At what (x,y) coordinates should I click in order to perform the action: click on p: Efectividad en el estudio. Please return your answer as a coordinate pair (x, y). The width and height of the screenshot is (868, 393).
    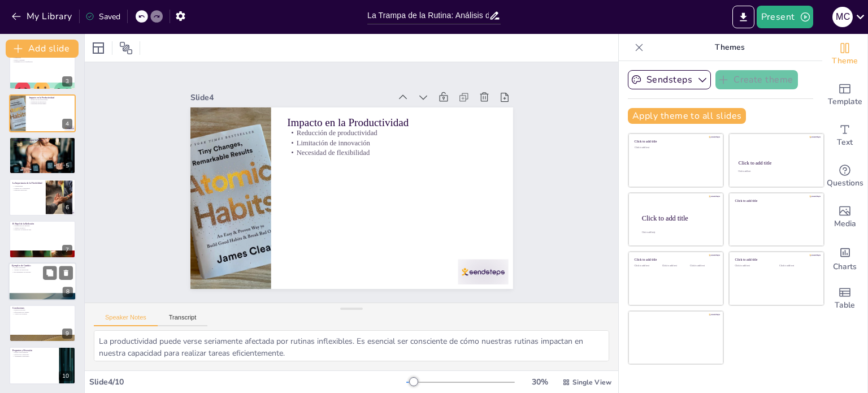
    Looking at the image, I should click on (42, 312).